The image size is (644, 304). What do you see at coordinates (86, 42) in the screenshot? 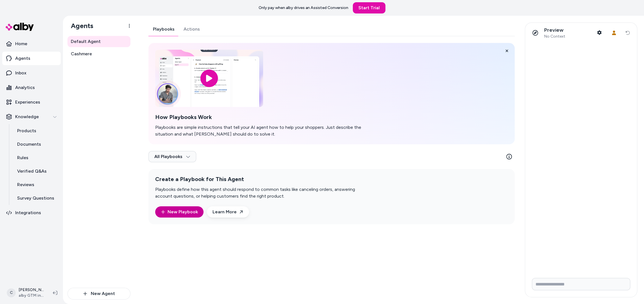
I see `span: Default Agent` at bounding box center [86, 42].